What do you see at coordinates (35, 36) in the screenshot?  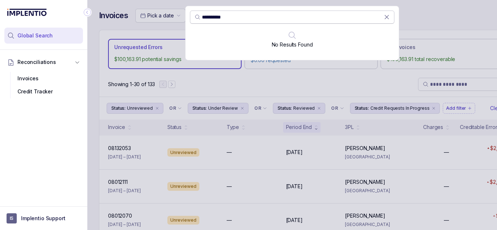 I see `span: Global Search` at bounding box center [35, 36].